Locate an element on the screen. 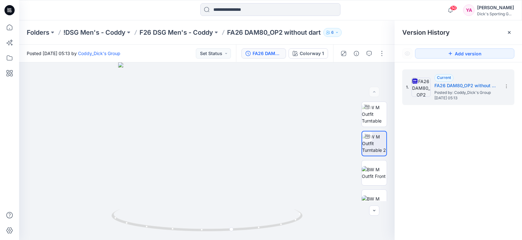 The image size is (522, 240). div: YA is located at coordinates (469, 10).